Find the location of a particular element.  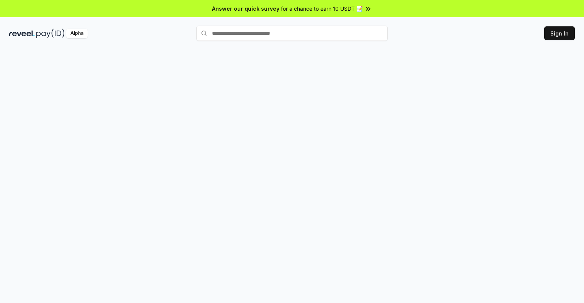

span: for a chance to earn 10 USDT 📝 is located at coordinates (322, 8).